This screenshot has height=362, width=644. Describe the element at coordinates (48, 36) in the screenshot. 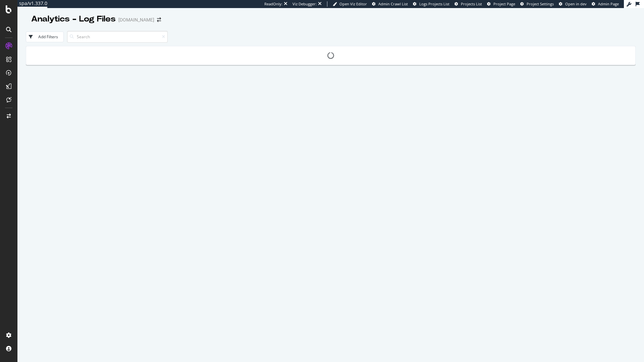

I see `div: Add Filters` at that location.